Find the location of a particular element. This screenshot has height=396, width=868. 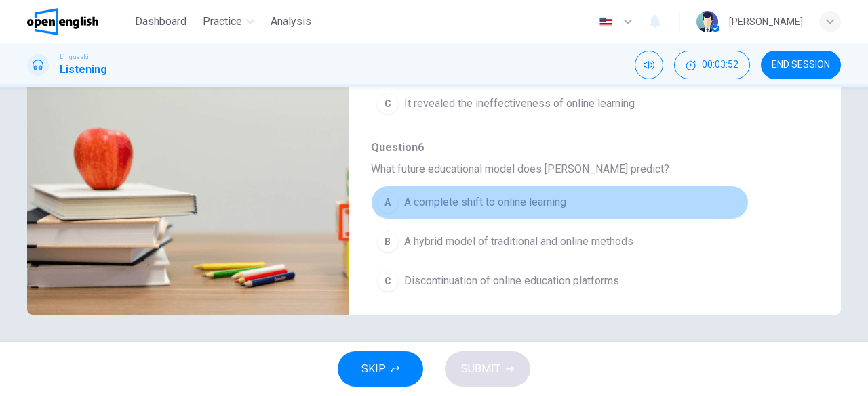

div: B is located at coordinates (388, 242).